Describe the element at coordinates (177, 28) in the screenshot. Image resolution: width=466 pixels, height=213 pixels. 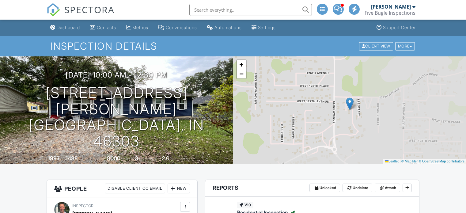
I see `a: Conversations` at that location.